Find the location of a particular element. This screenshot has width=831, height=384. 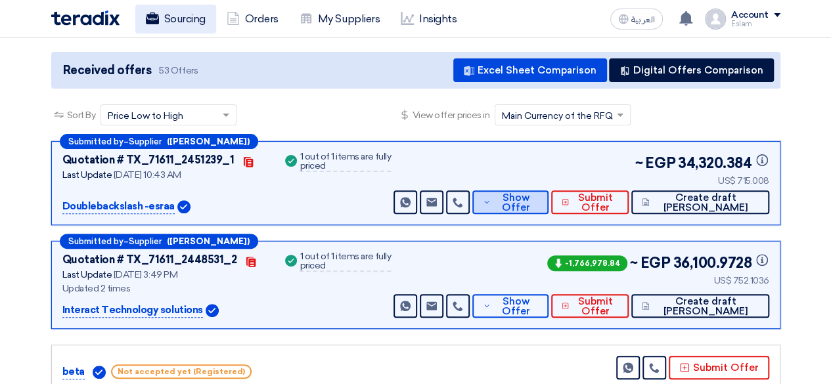

div: US$ 715.008 is located at coordinates (703, 181).